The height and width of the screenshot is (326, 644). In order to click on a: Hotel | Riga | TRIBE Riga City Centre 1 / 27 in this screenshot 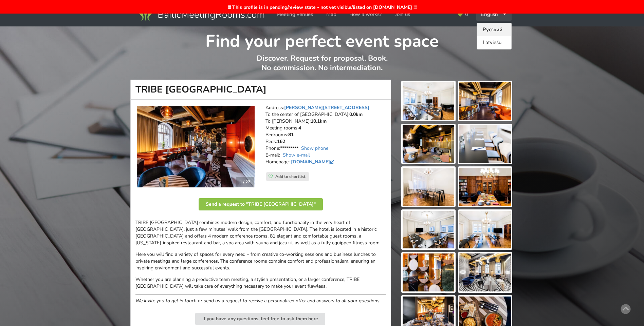, I will do `click(195, 147)`.